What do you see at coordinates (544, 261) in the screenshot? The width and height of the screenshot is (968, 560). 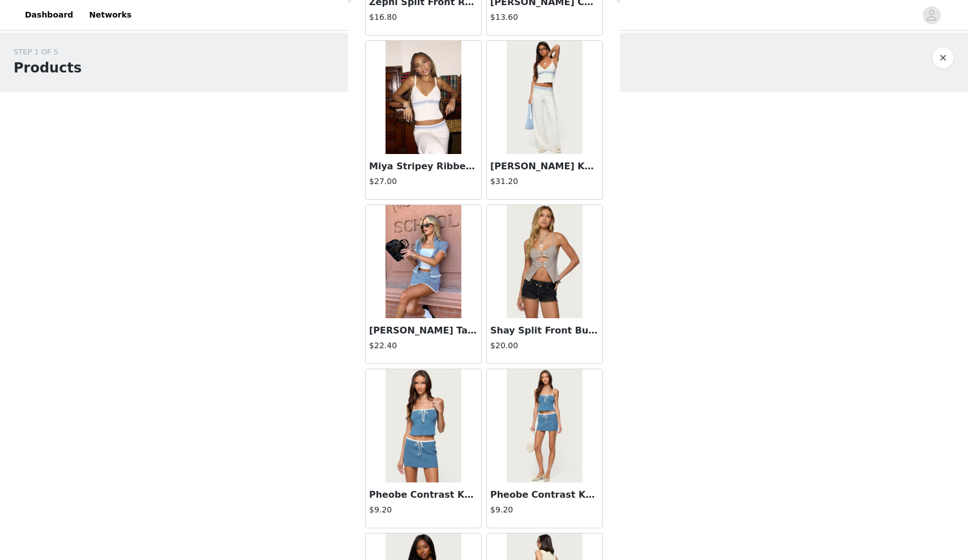 I see `img: Shay Split Front Buckle Tank Top` at bounding box center [544, 261].